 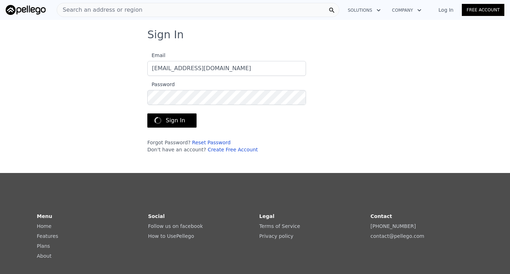 I want to click on a: Privacy policy, so click(x=276, y=236).